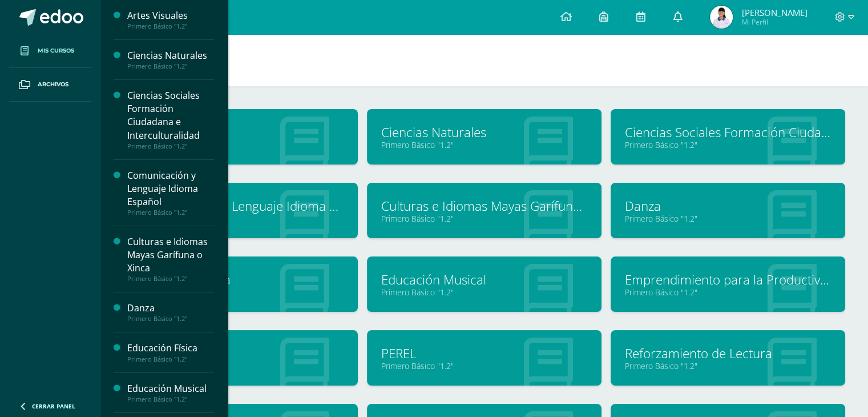 The height and width of the screenshot is (417, 868). I want to click on a: Ciencias Naturales, so click(484, 132).